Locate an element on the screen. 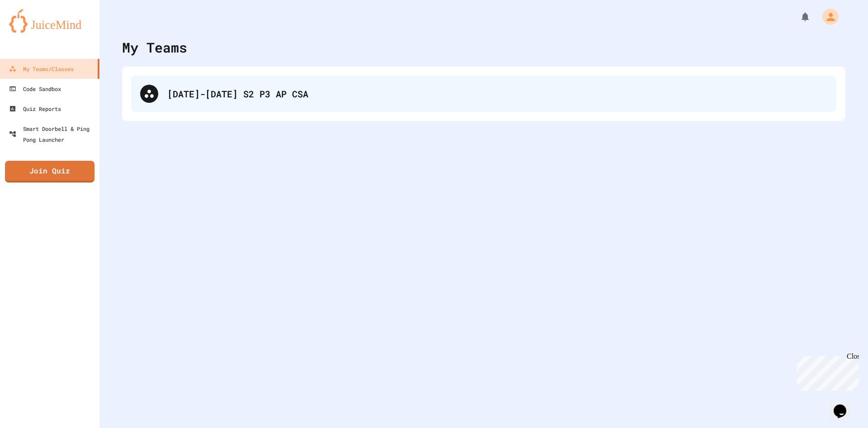  div: Quiz Reports is located at coordinates (35, 108).